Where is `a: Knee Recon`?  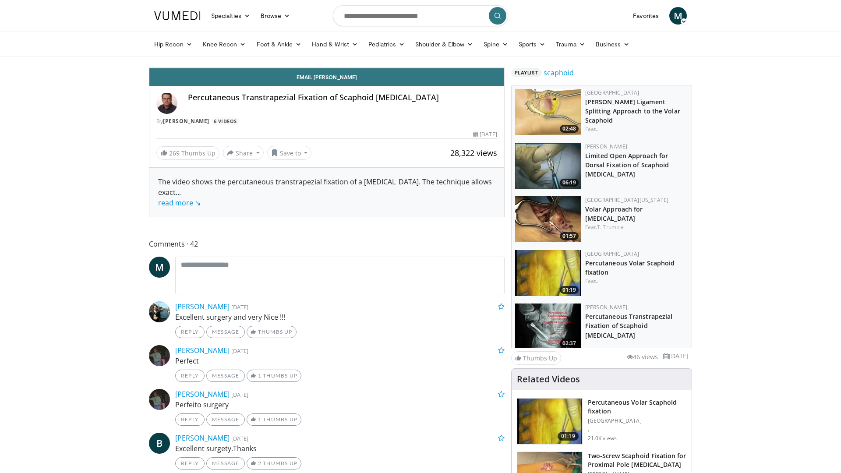
a: Knee Recon is located at coordinates (224, 44).